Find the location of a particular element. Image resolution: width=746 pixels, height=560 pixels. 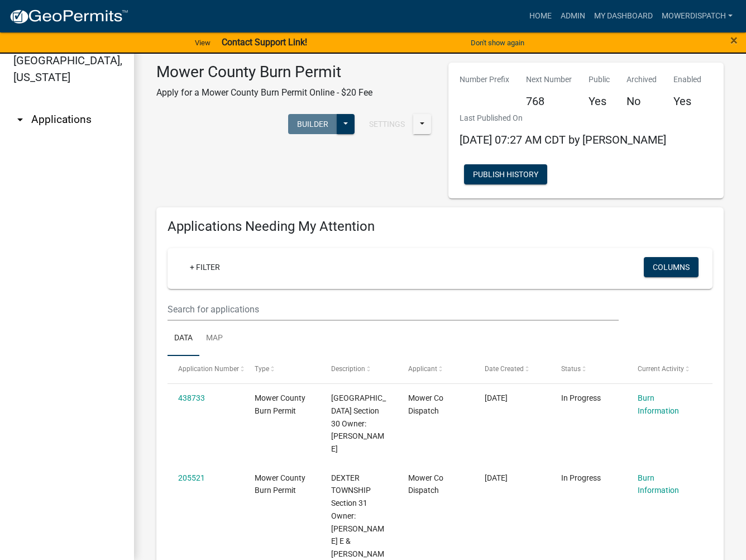

span: 06/20/2025 is located at coordinates (496, 397).